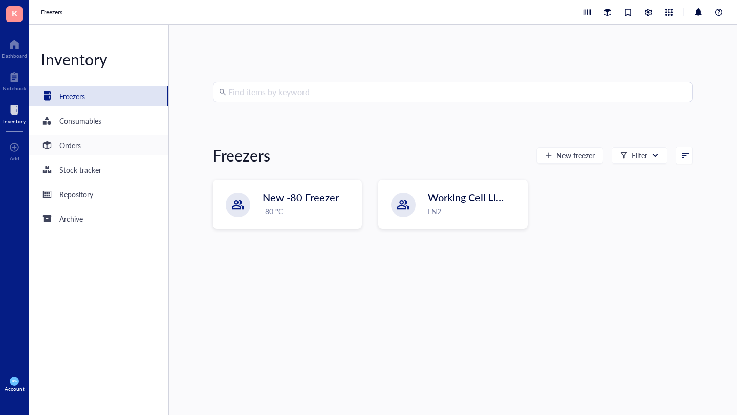 Image resolution: width=737 pixels, height=415 pixels. What do you see at coordinates (98, 170) in the screenshot?
I see `a: Stock tracker` at bounding box center [98, 170].